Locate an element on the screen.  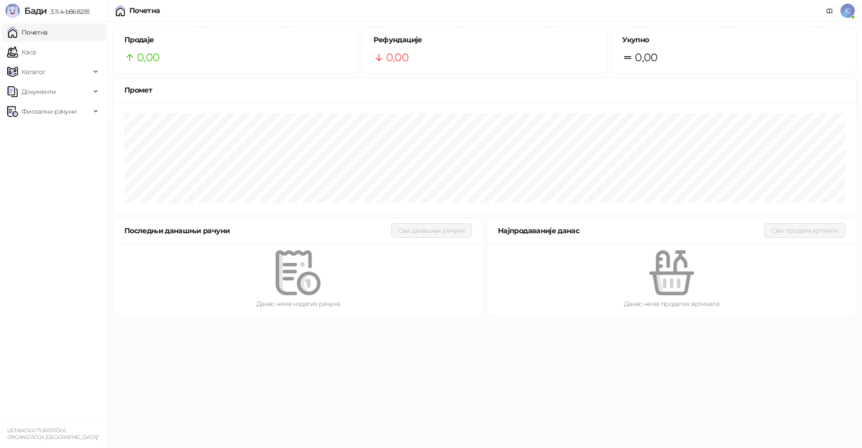
h5: Укупно is located at coordinates (733, 40).